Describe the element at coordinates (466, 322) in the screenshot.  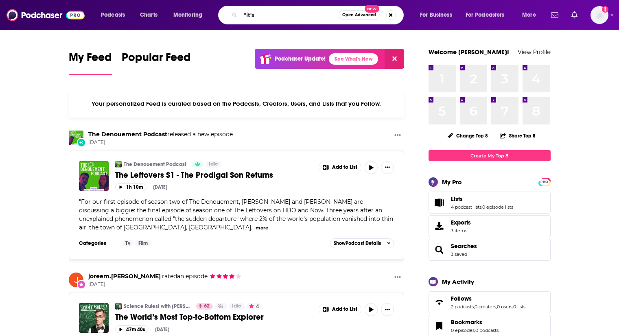
I see `span: Bookmarks` at that location.